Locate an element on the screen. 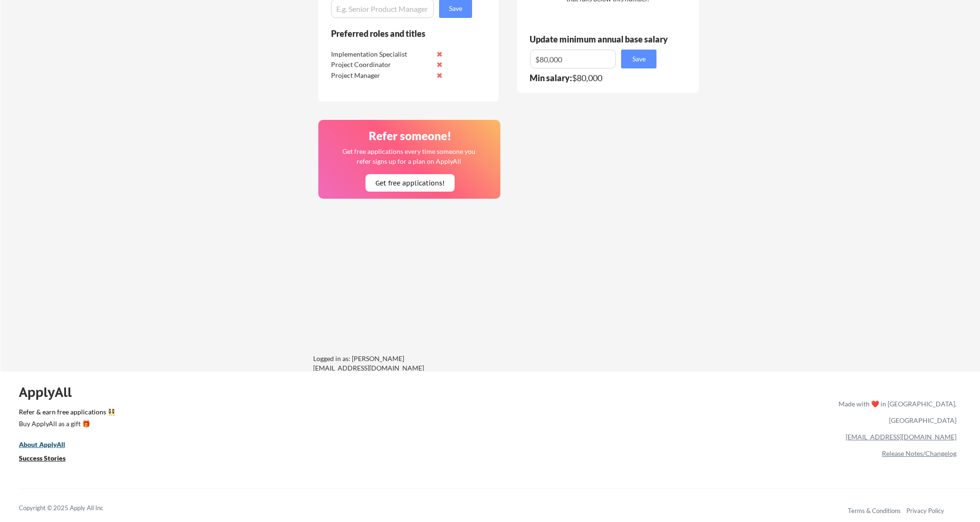 The image size is (980, 522). div: Copyright © 2025 Apply All Inc is located at coordinates (73, 508).